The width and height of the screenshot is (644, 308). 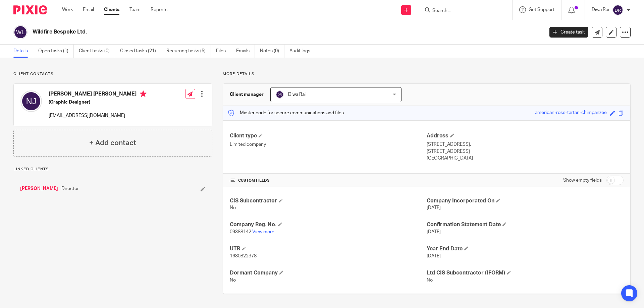 I want to click on i: Primary, so click(x=143, y=94).